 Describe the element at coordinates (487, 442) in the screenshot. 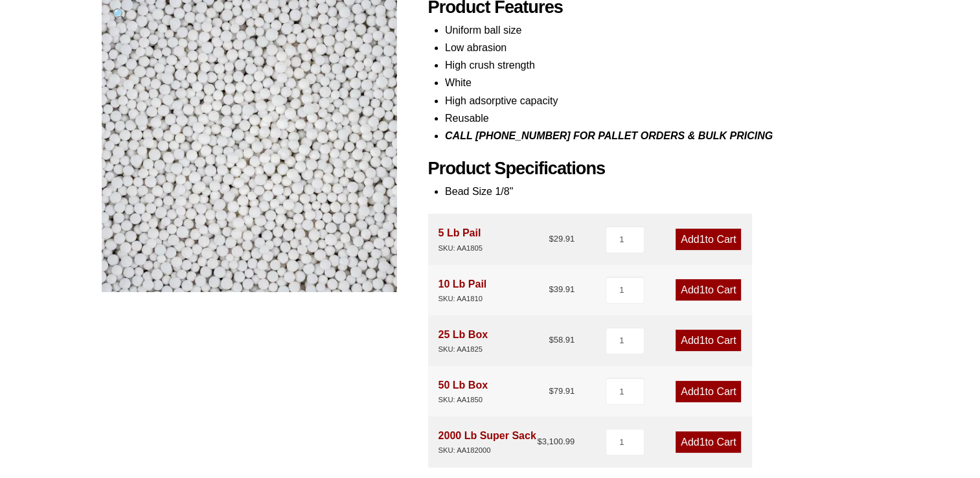

I see `div: 2000 Lb Super Sack` at that location.